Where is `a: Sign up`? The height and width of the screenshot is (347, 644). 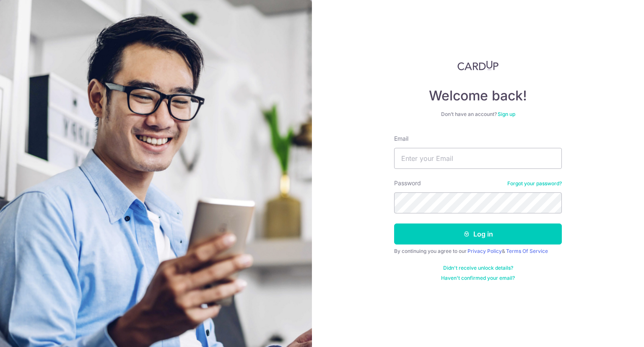 a: Sign up is located at coordinates (506, 113).